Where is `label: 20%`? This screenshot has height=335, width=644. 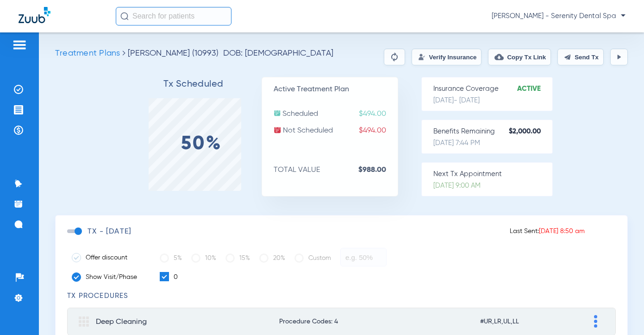
label: 20% is located at coordinates (272, 258).